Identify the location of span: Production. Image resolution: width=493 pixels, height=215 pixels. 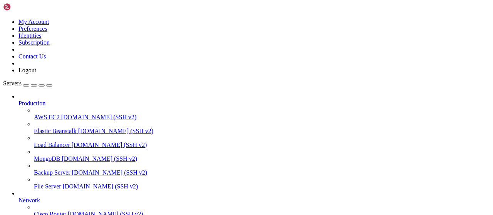
(32, 103).